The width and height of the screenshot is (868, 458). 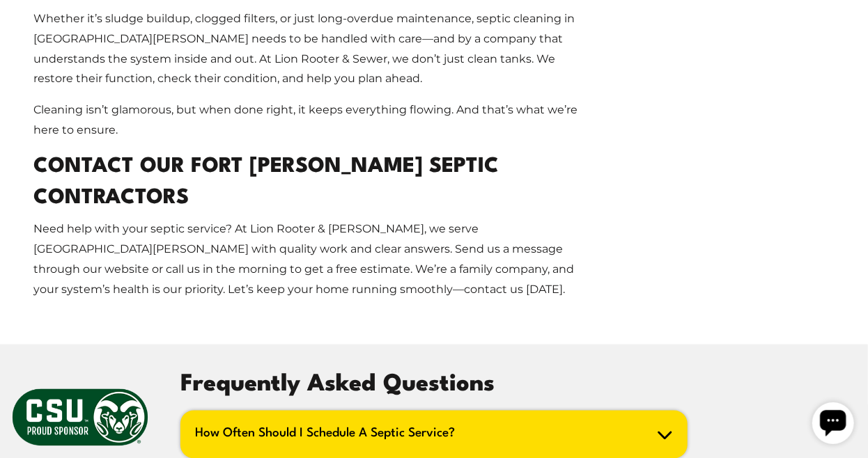 What do you see at coordinates (337, 385) in the screenshot?
I see `span: Frequently Asked Questions` at bounding box center [337, 385].